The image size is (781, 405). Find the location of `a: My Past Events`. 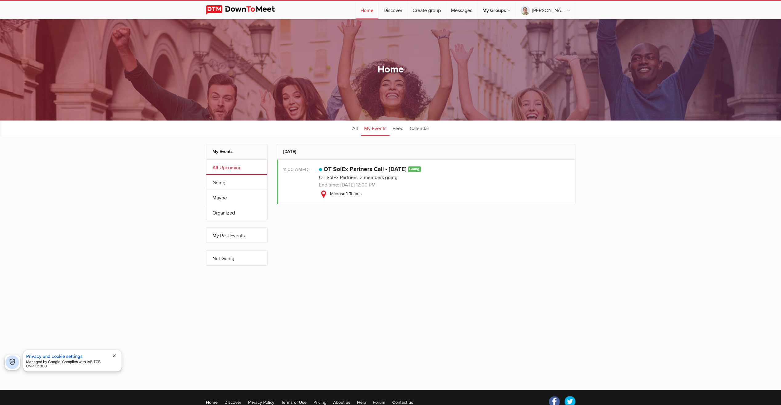

a: My Past Events is located at coordinates (237, 235).